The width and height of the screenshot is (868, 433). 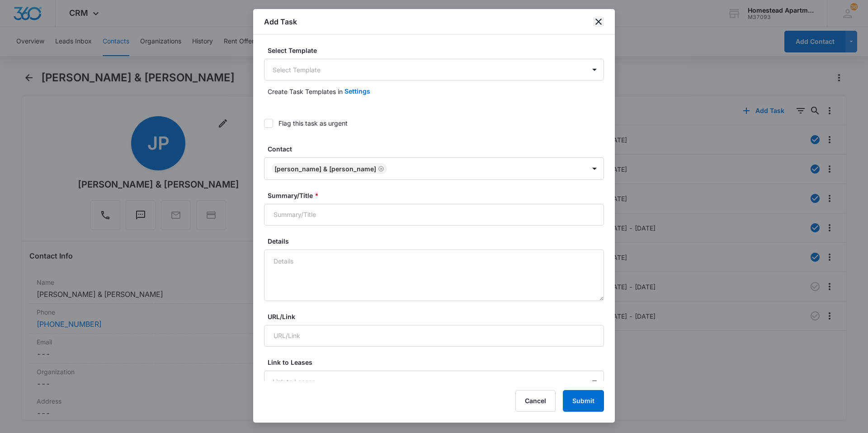 What do you see at coordinates (305, 91) in the screenshot?
I see `p: Create Task Templates in` at bounding box center [305, 91].